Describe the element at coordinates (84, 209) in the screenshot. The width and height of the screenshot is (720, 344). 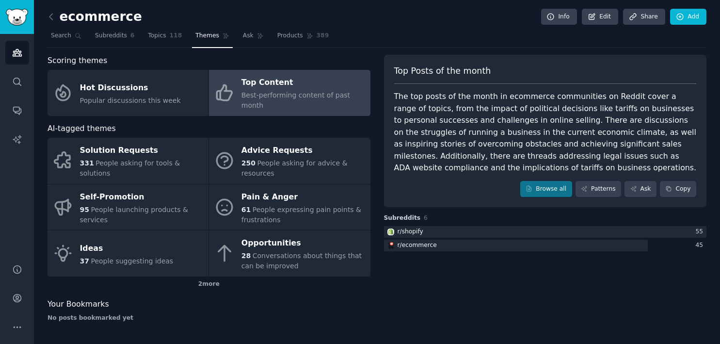
I see `span: 95` at that location.